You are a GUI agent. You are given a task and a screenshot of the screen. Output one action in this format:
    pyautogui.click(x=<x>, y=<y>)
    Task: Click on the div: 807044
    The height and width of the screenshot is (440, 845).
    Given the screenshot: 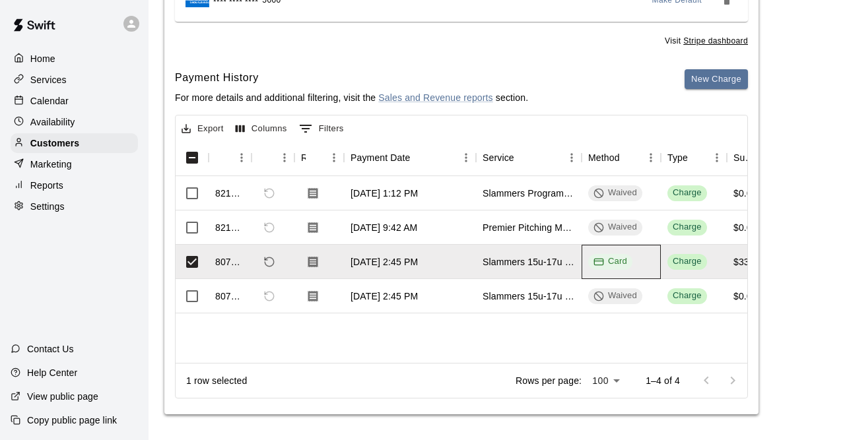 What is the action you would take?
    pyautogui.click(x=230, y=296)
    